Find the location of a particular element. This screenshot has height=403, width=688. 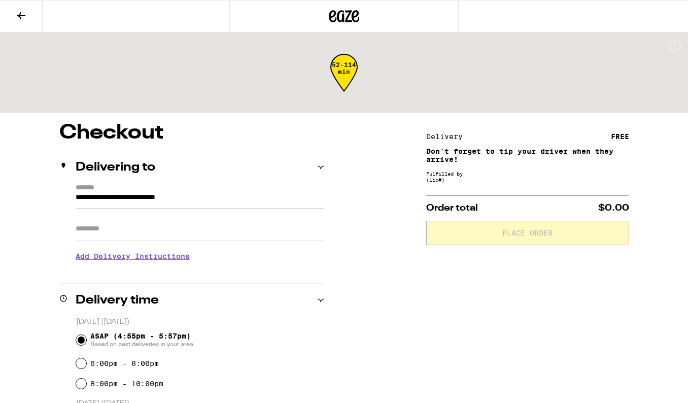

span: Based on past deliveries in your area is located at coordinates (142, 344).